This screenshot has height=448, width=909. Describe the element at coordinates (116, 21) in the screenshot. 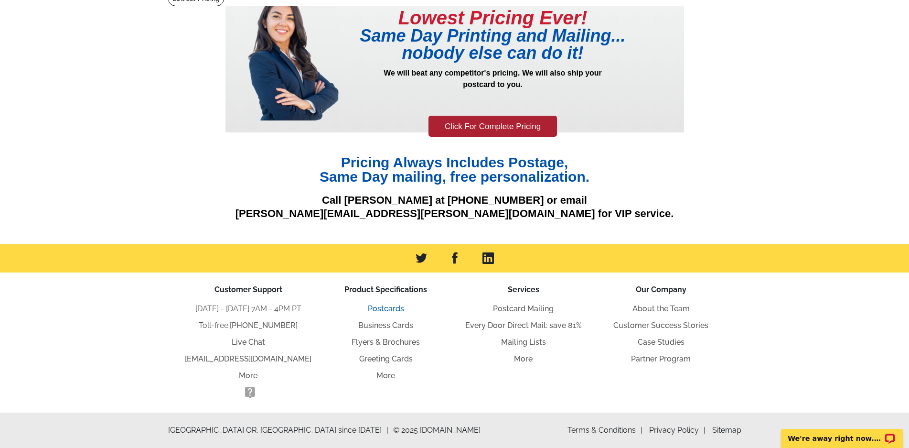

I see `button: Open LiveChat chat widget` at that location.